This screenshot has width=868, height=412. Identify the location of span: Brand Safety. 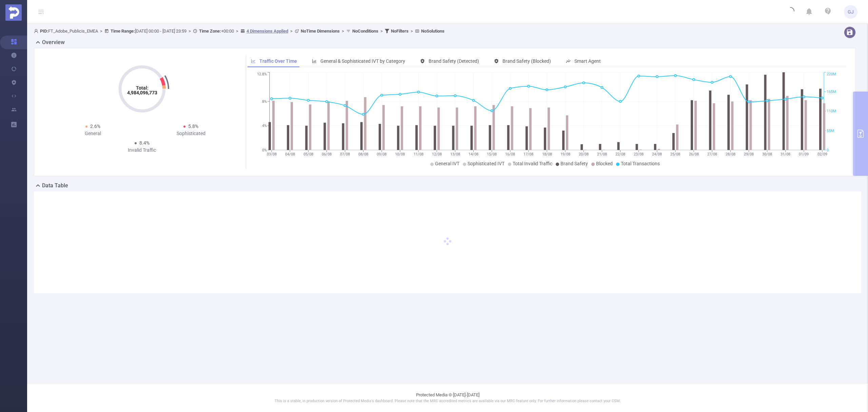
(574, 164).